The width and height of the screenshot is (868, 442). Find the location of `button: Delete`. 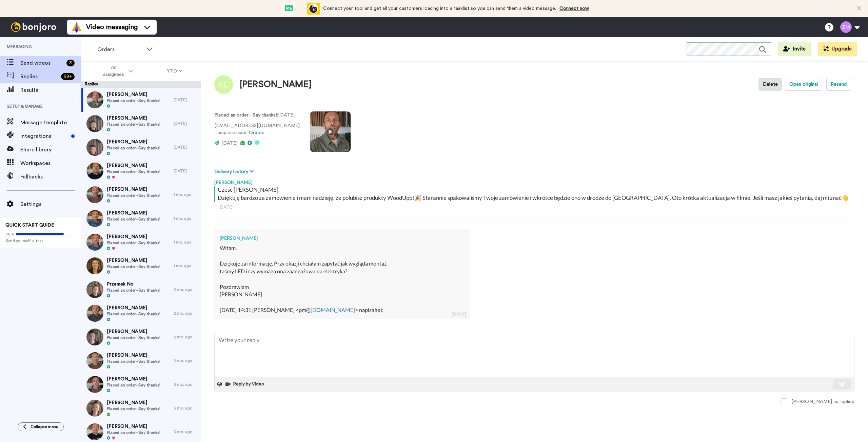

button: Delete is located at coordinates (770, 84).